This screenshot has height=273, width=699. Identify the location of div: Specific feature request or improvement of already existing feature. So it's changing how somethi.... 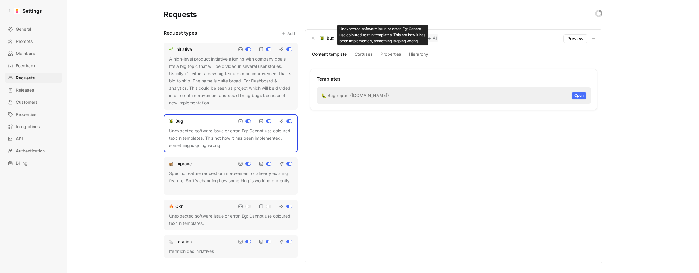
(231, 181).